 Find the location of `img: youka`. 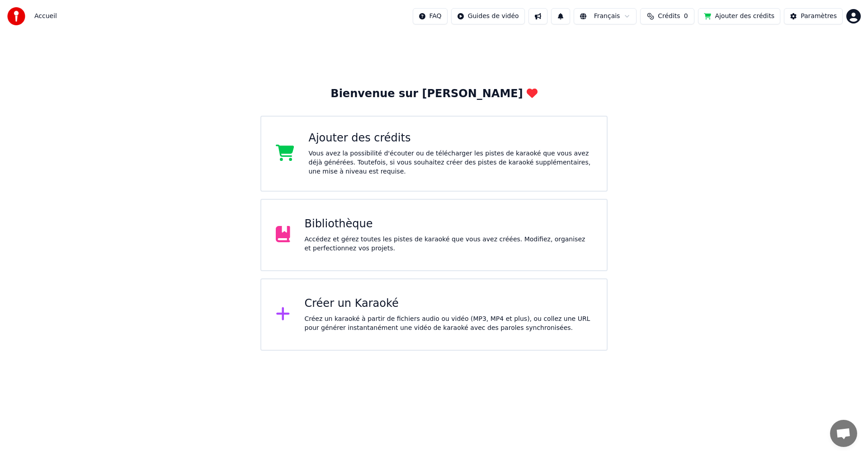

img: youka is located at coordinates (17, 17).